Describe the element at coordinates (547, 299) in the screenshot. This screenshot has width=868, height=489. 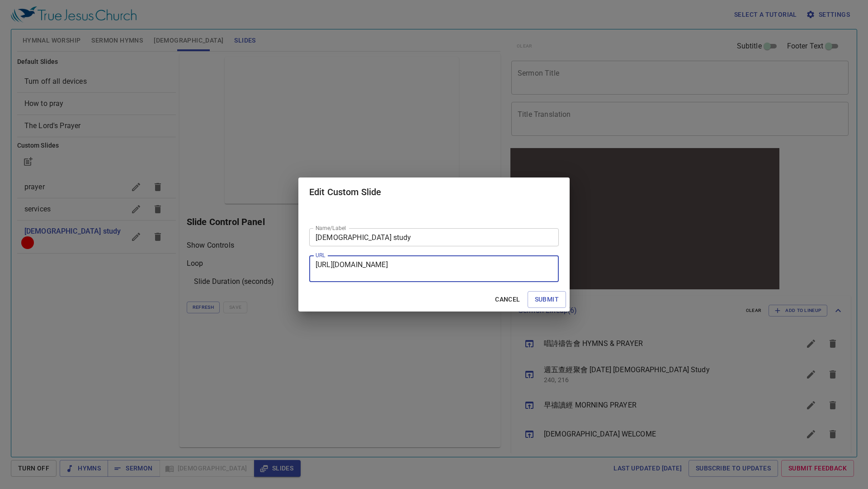
I see `span: Submit` at that location.